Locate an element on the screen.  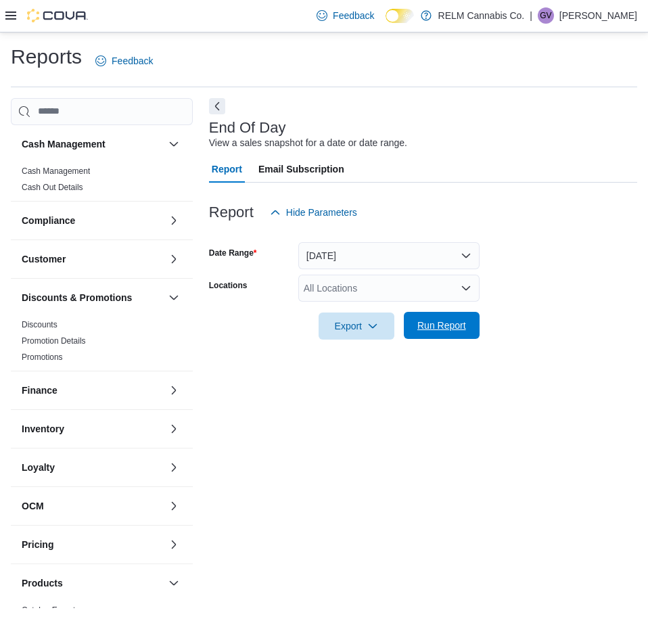
span: Promotion Details is located at coordinates (54, 341).